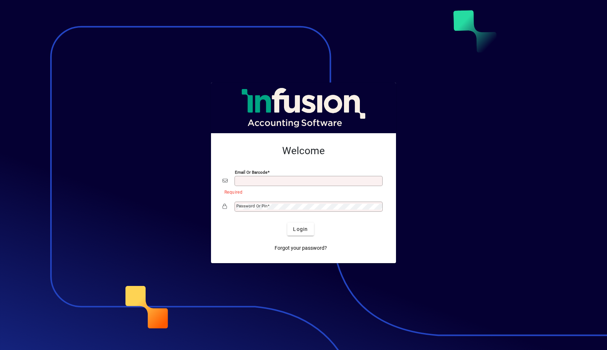 The image size is (607, 350). I want to click on button: Login, so click(300, 229).